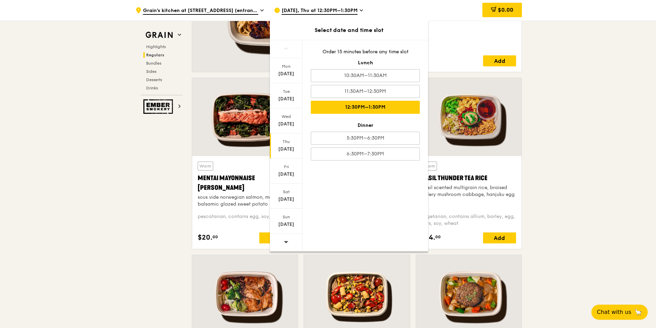  I want to click on span: Highlights, so click(156, 47).